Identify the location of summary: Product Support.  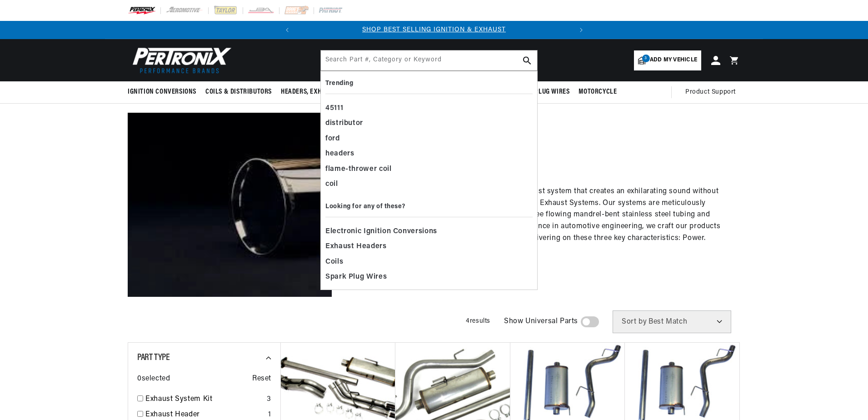
(713, 93).